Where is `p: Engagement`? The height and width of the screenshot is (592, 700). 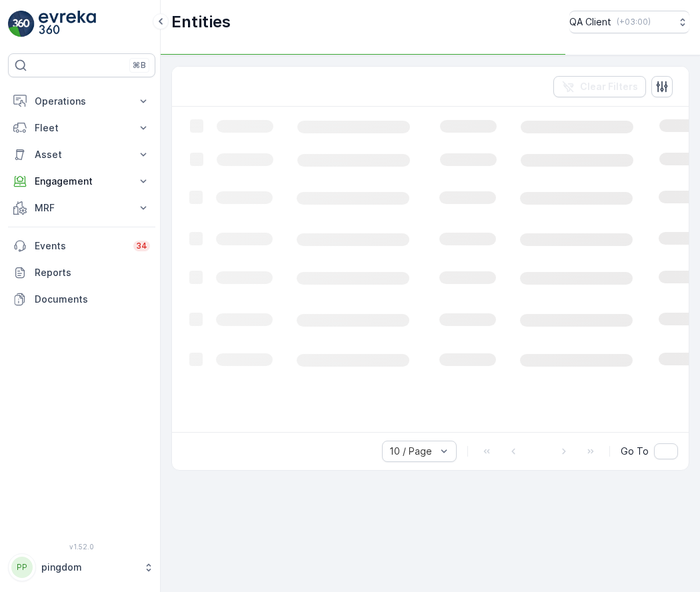 p: Engagement is located at coordinates (81, 182).